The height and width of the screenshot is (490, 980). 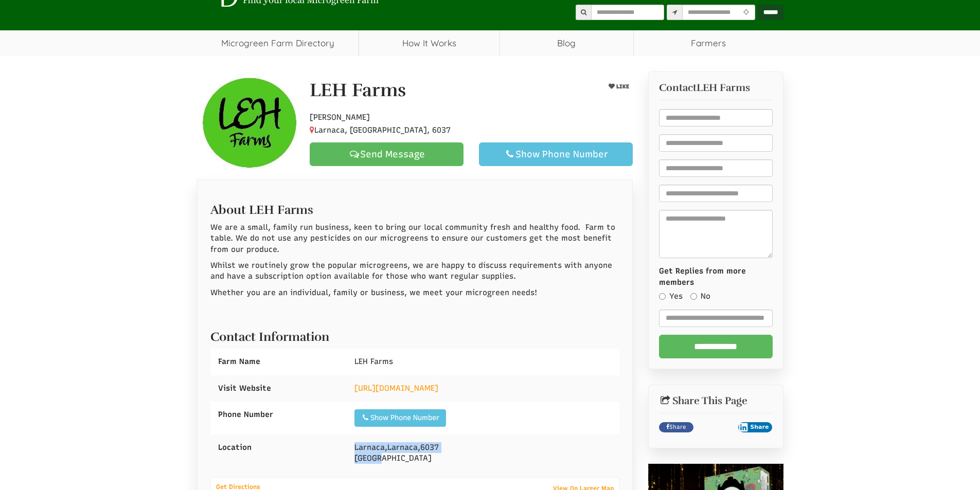 I want to click on i: Use Current Location, so click(x=746, y=12).